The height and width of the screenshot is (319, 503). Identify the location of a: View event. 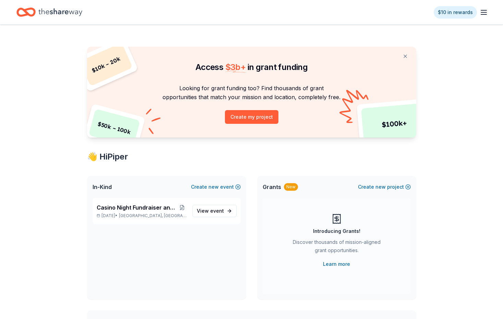
(214, 211).